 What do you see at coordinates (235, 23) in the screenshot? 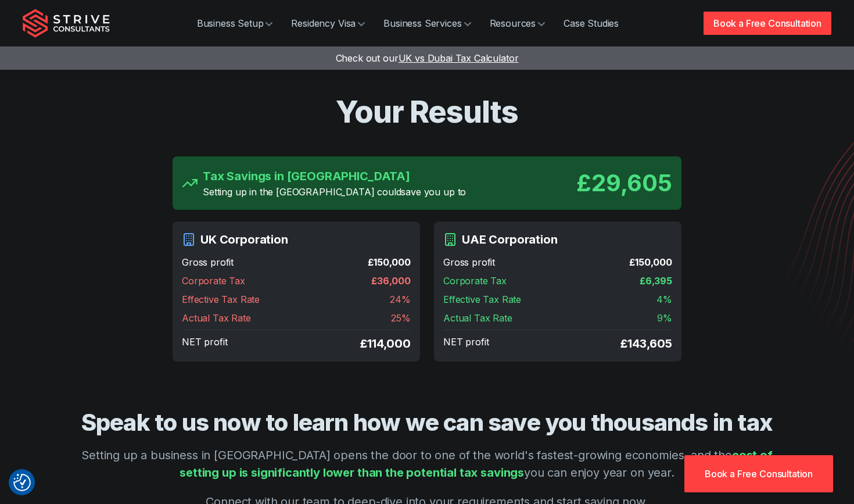
I see `a: Business Setup` at bounding box center [235, 23].